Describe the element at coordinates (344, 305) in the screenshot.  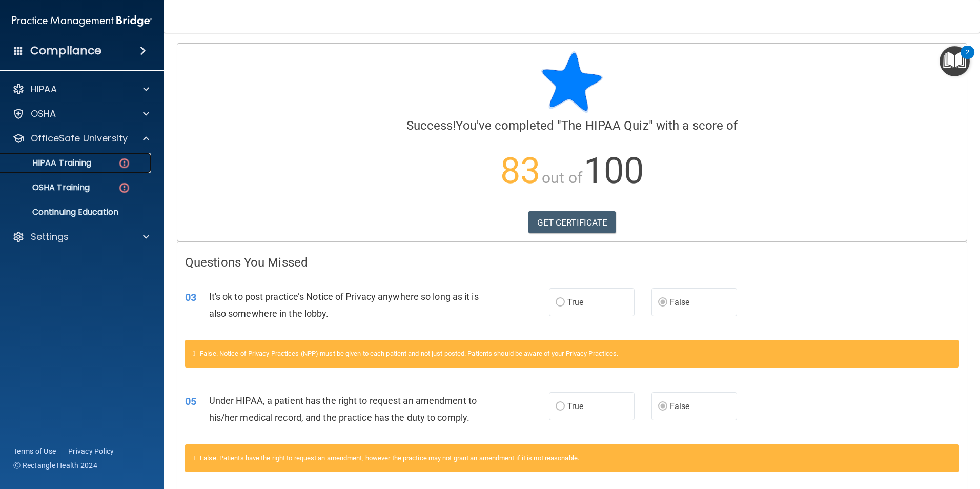
I see `span: It's ok to post practice’s Notice of Privacy anywhere so long as it is also somewhere in the lobby.` at that location.